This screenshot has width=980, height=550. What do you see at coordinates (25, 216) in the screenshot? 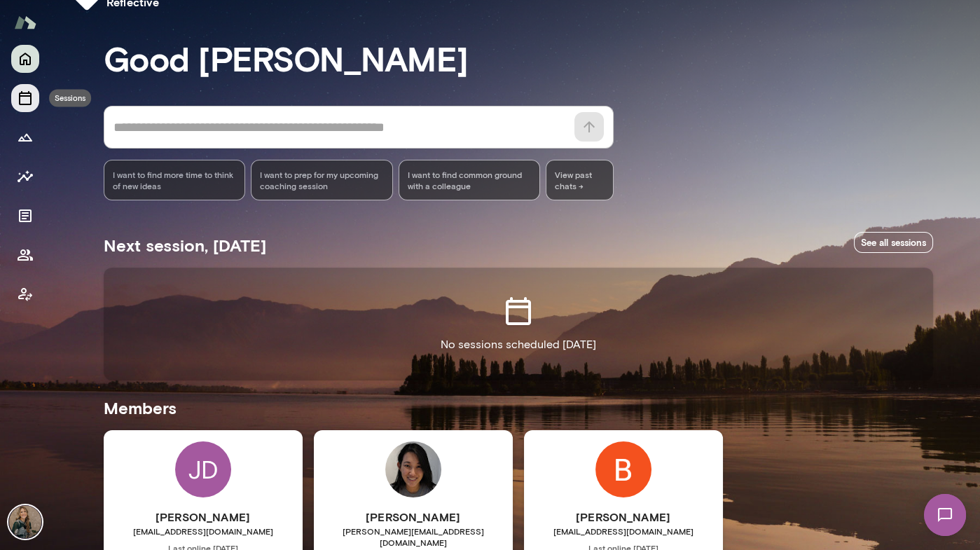
I see `button: Documents` at bounding box center [25, 216].